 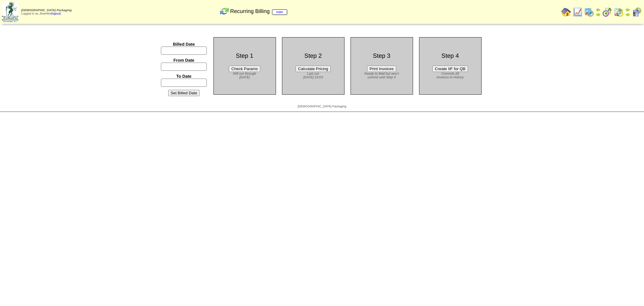 I want to click on img: reconcile.gif, so click(x=225, y=11).